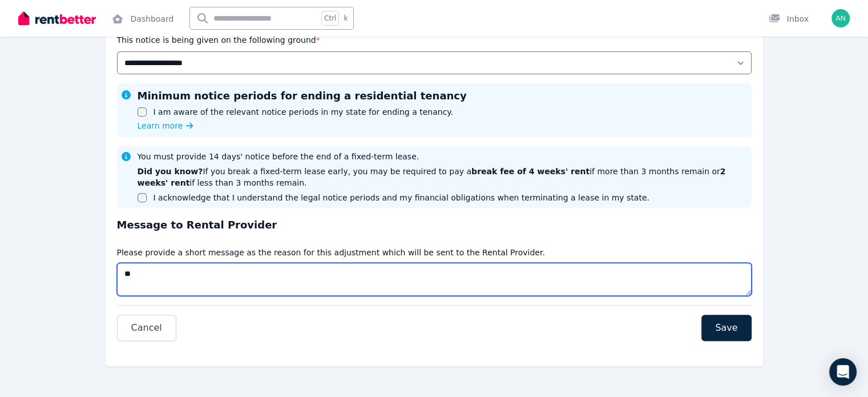  I want to click on img: RentBetter, so click(57, 19).